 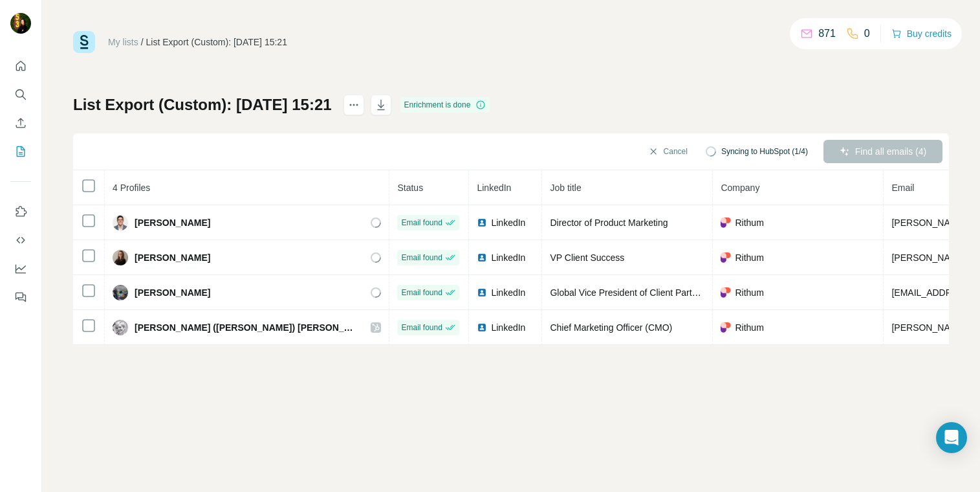 I want to click on button: My lists, so click(x=21, y=151).